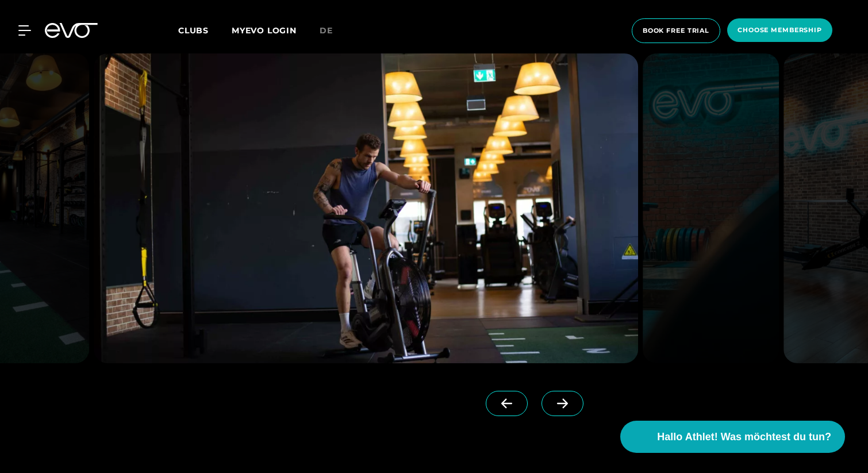 Image resolution: width=868 pixels, height=473 pixels. I want to click on a: book free trial, so click(676, 30).